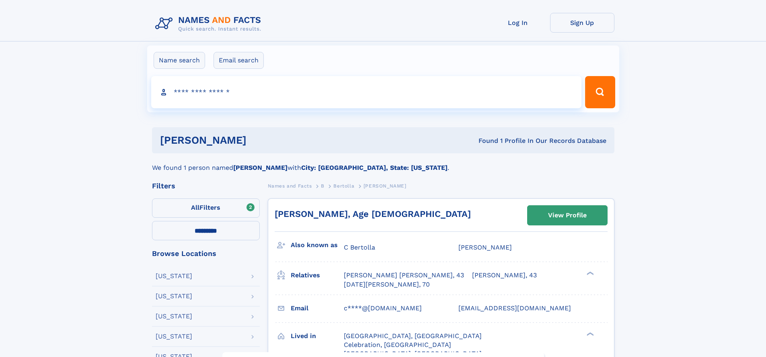 The width and height of the screenshot is (766, 357). What do you see at coordinates (317, 275) in the screenshot?
I see `h3: Relatives` at bounding box center [317, 275].